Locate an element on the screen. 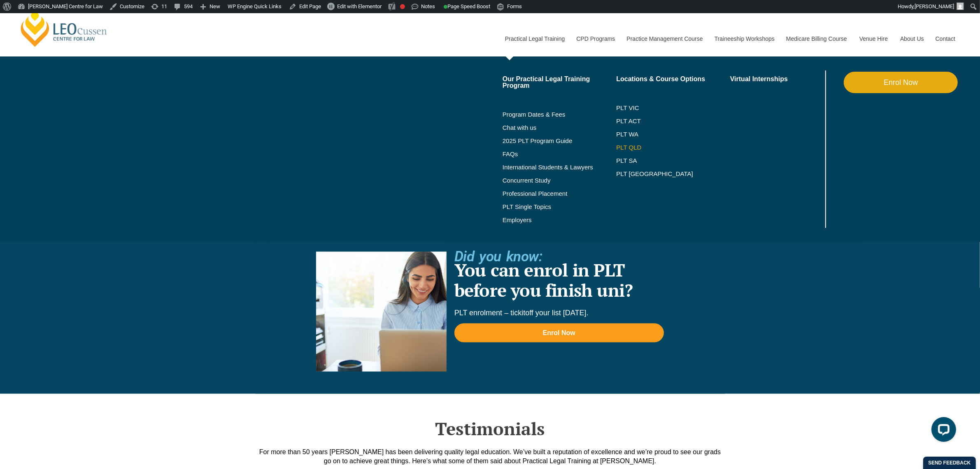 The image size is (980, 469). a: Venue Hire is located at coordinates (874, 38).